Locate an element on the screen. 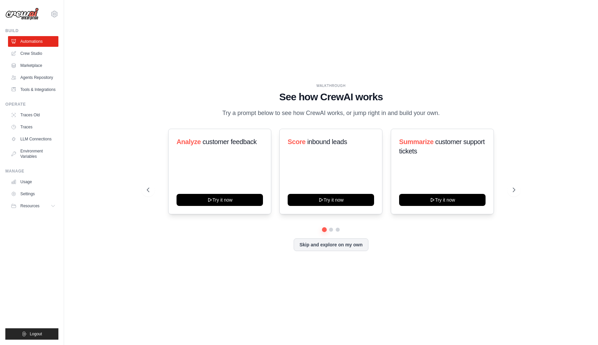  button: Skip and explore on my own is located at coordinates (331, 244).